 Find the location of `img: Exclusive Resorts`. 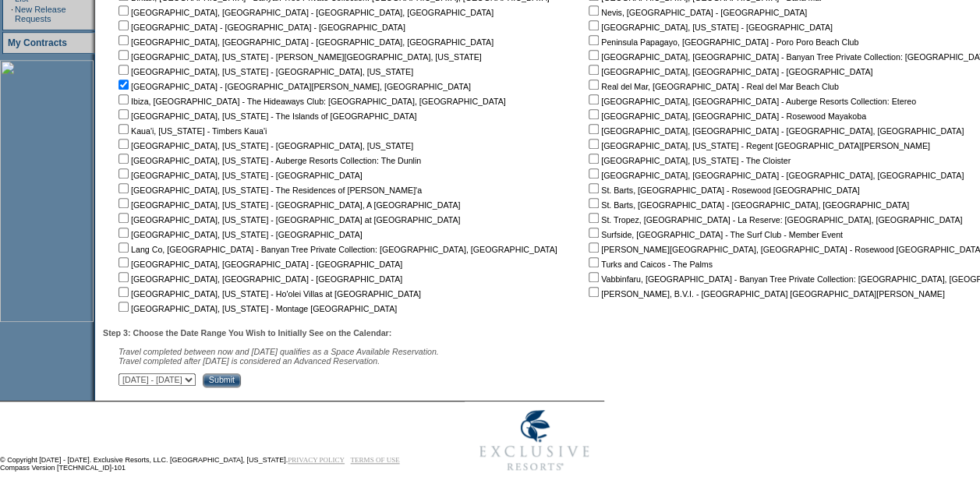

img: Exclusive Resorts is located at coordinates (534, 441).